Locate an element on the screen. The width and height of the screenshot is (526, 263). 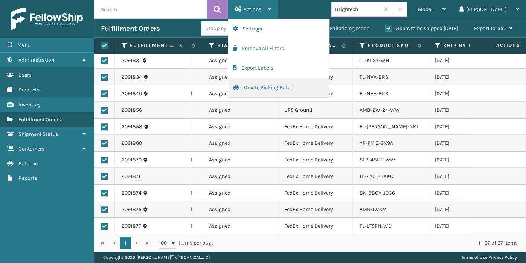
div: Brightech is located at coordinates (357, 9).